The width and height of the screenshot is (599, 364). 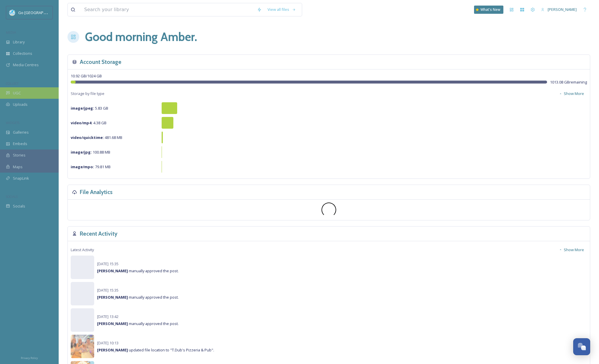 What do you see at coordinates (12, 196) in the screenshot?
I see `span: SOCIALS` at bounding box center [12, 196].